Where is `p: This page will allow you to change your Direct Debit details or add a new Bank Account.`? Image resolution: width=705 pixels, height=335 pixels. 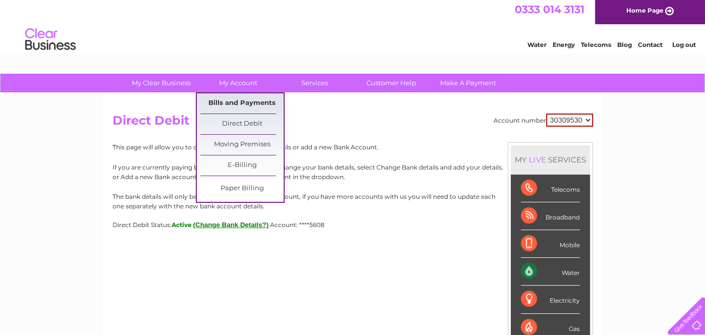
p: This page will allow you to change your Direct Debit details or add a new Bank Account. is located at coordinates (353, 147).